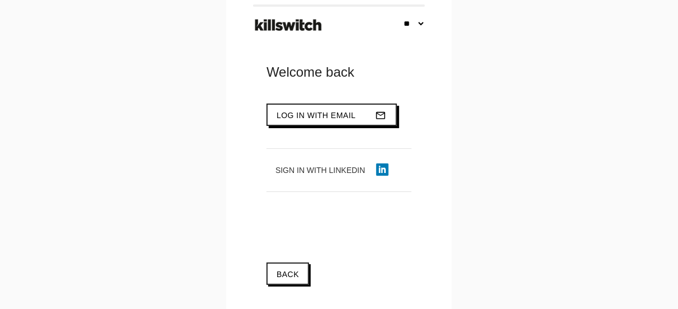 Image resolution: width=678 pixels, height=309 pixels. Describe the element at coordinates (288, 25) in the screenshot. I see `img: ks-logo-black-footer.png` at that location.